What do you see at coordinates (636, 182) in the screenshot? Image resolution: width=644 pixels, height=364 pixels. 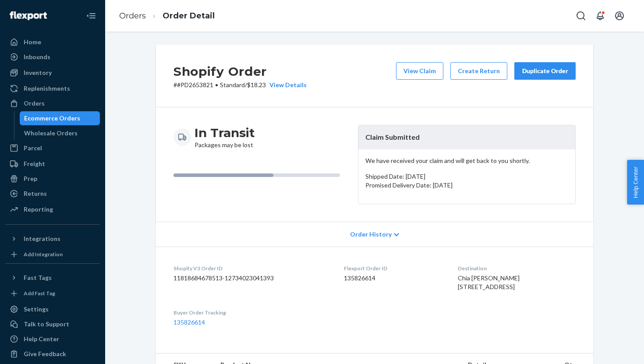 I see `button: Help Center` at bounding box center [636, 182].